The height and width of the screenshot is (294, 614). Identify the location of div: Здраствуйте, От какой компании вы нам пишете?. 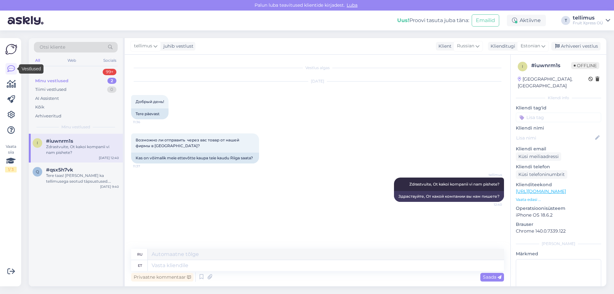
(449, 196).